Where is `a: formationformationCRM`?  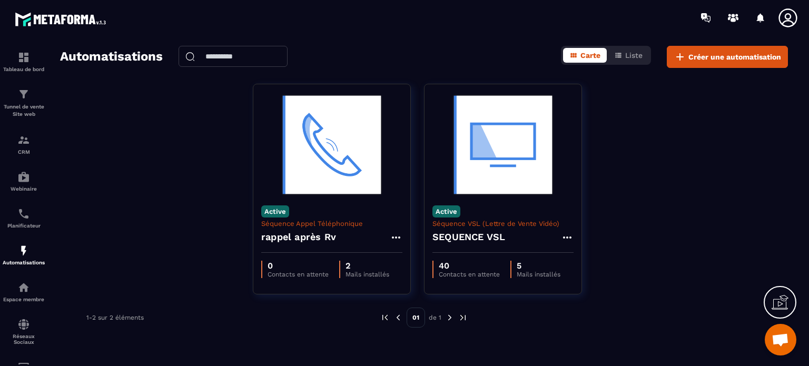
a: formationformationCRM is located at coordinates (24, 144).